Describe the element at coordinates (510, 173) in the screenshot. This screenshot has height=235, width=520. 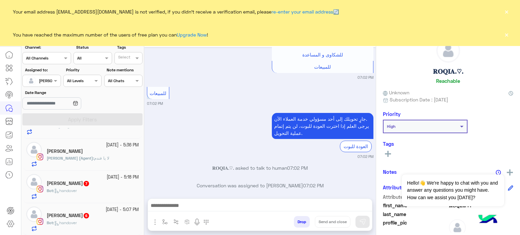
I see `img: add` at that location.